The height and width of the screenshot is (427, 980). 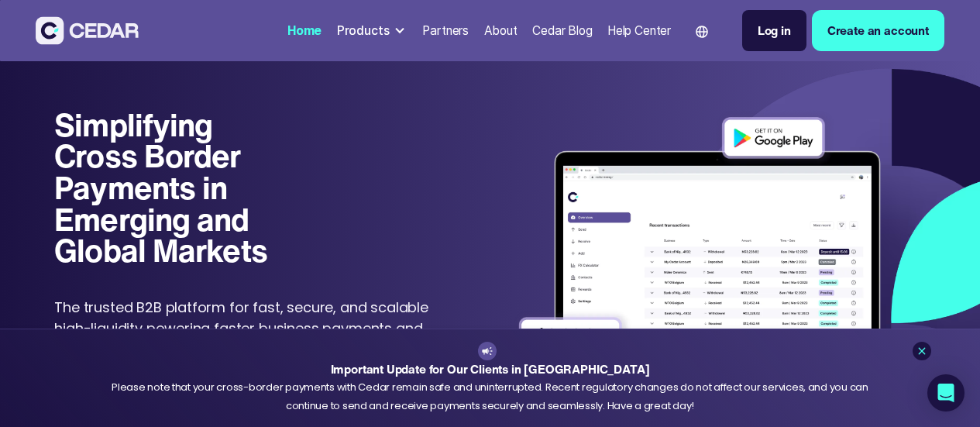 What do you see at coordinates (305, 30) in the screenshot?
I see `div: Home` at bounding box center [305, 30].